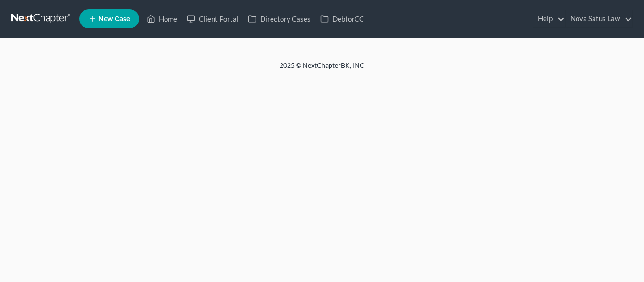 This screenshot has width=644, height=282. What do you see at coordinates (342, 19) in the screenshot?
I see `a: DebtorCC` at bounding box center [342, 19].